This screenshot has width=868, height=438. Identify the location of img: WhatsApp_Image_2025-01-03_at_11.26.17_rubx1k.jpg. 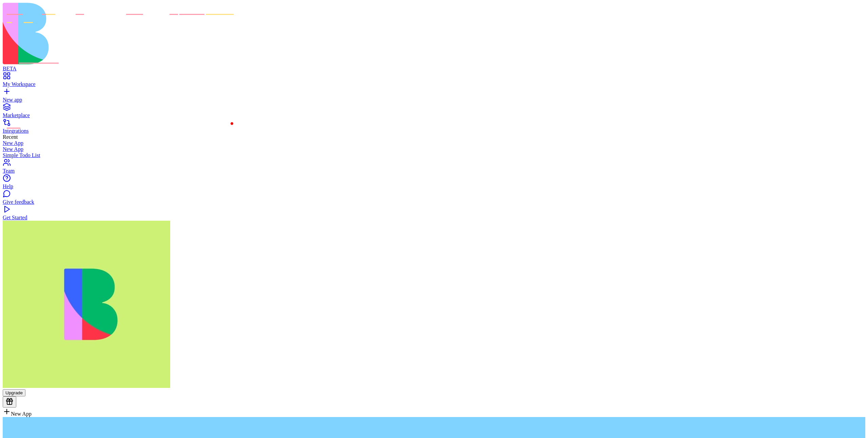
(86, 304).